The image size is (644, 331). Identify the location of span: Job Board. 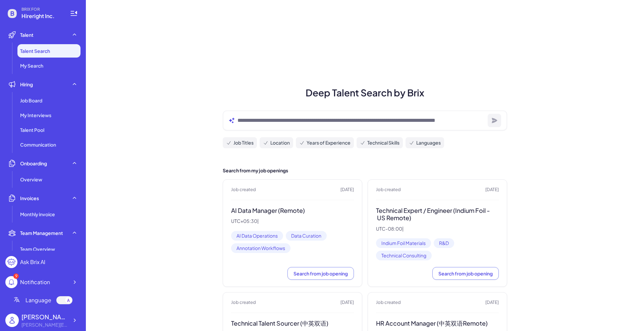
(31, 101).